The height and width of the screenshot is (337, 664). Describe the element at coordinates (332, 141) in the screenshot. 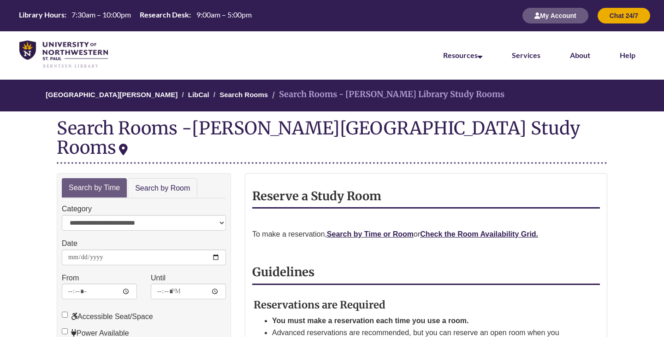

I see `div: Search Rooms -` at that location.